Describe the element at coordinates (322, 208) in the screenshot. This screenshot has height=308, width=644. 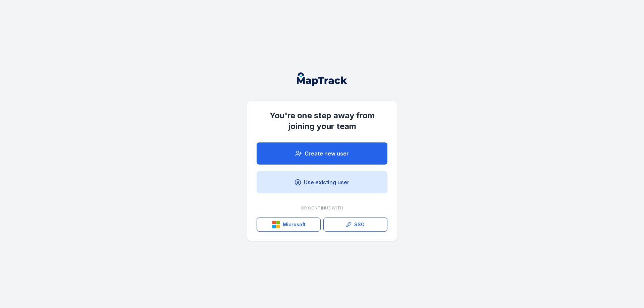
I see `div: Or continue with` at that location.